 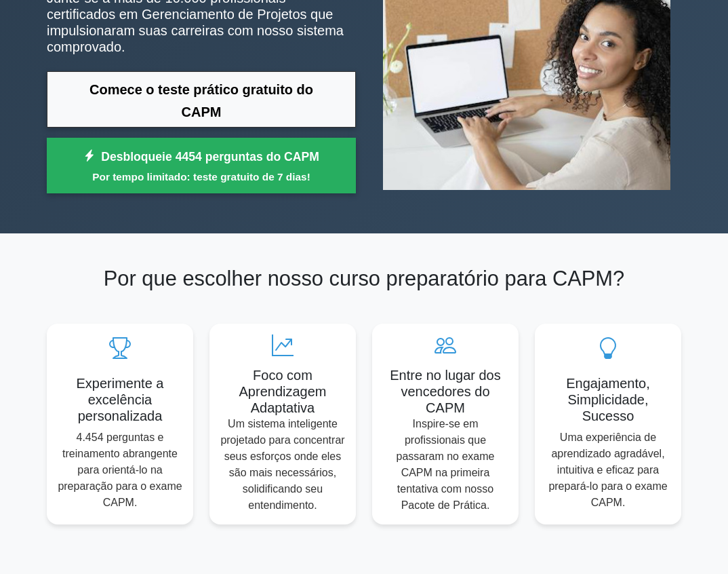 I want to click on font: Entre no lugar dos vencedores do CAPM, so click(x=445, y=392).